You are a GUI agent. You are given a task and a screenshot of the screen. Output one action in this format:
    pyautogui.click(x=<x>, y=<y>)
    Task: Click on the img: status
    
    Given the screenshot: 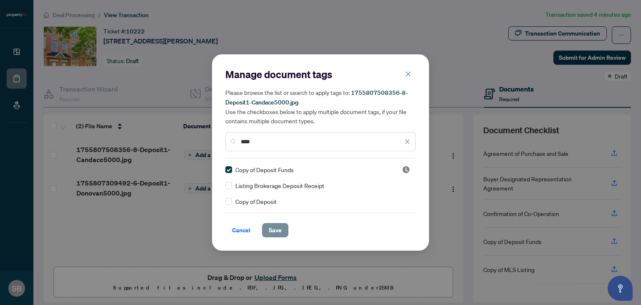 What is the action you would take?
    pyautogui.click(x=406, y=169)
    